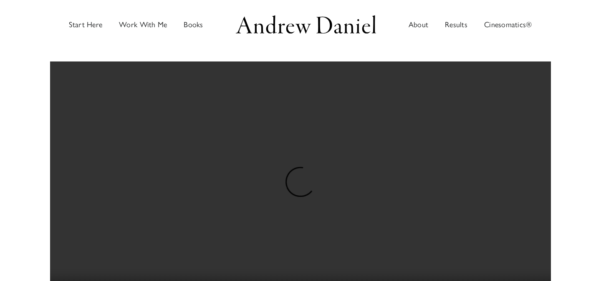  Describe the element at coordinates (456, 25) in the screenshot. I see `span: Results` at that location.